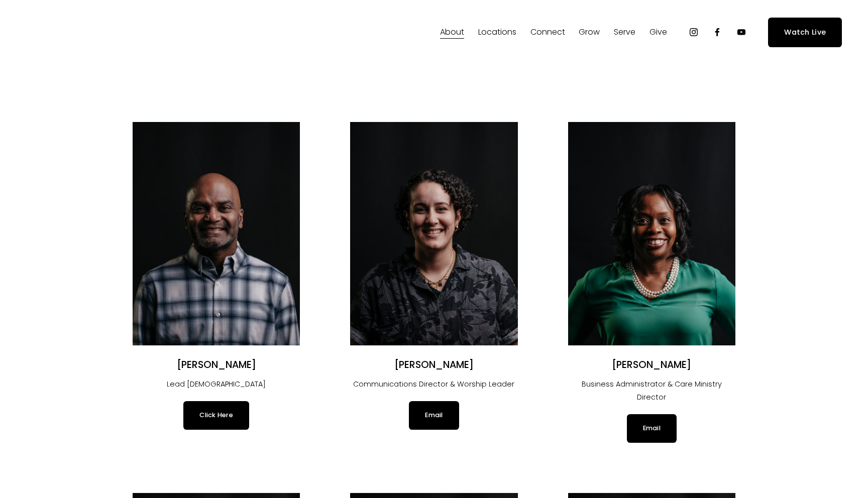  I want to click on span: Serve, so click(624, 32).